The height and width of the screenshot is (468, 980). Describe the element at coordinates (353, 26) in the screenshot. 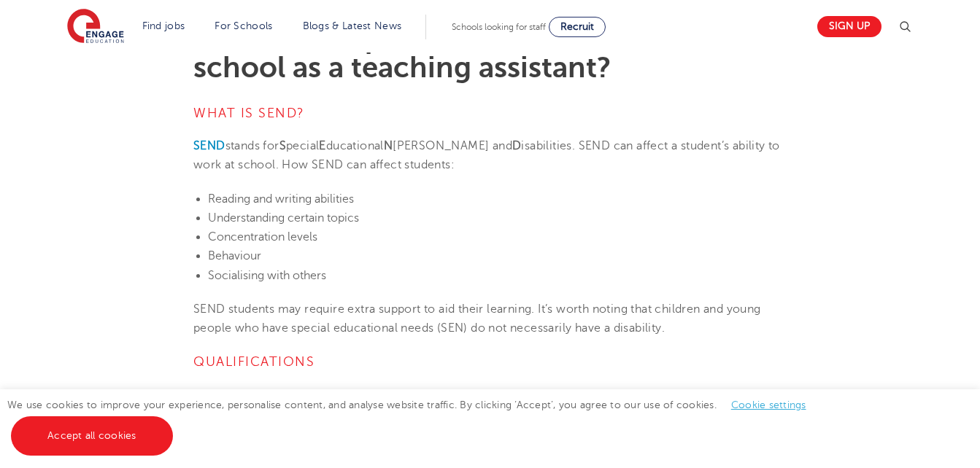

I see `a: Blogs & Latest News` at that location.